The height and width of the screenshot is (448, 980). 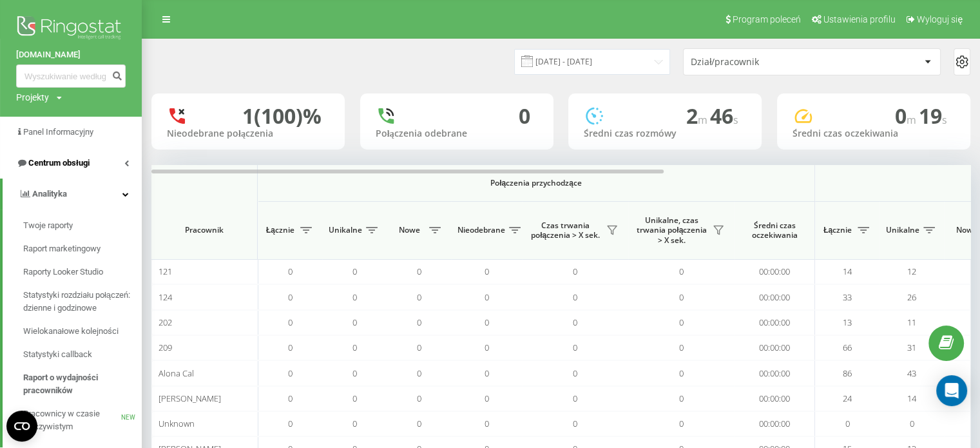 I want to click on span: Pracownik, so click(x=204, y=230).